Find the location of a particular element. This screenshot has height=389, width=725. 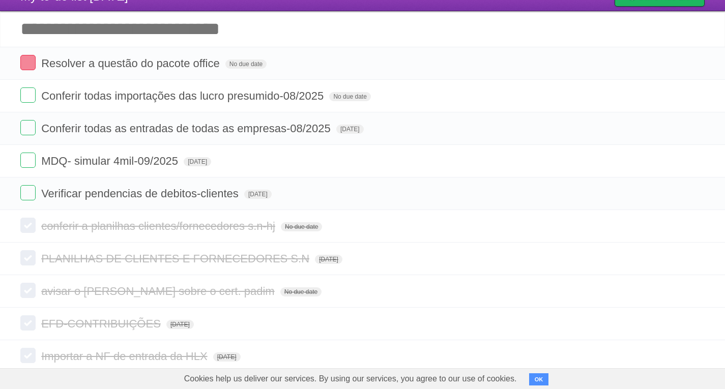

span: EFD-CONTRIBUIÇÕES is located at coordinates (102, 324).